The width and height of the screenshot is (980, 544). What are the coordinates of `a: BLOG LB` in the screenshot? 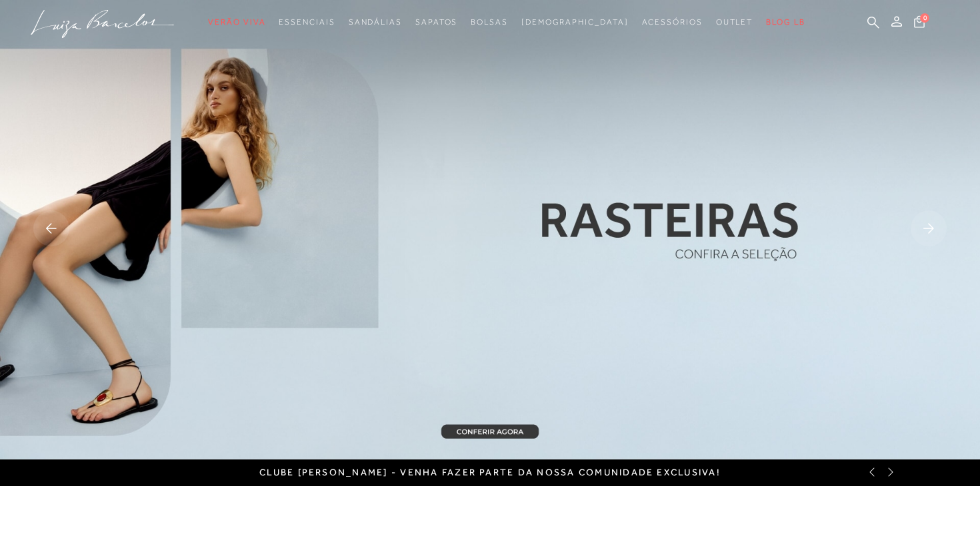 It's located at (785, 22).